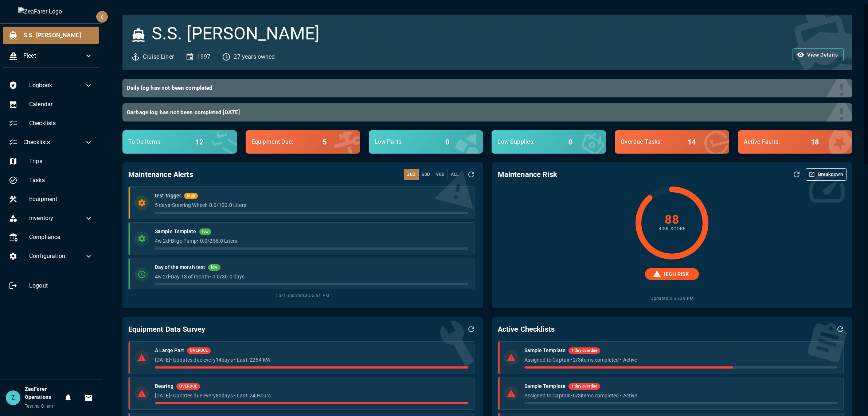 The width and height of the screenshot is (868, 416). I want to click on span: Risk Score, so click(672, 229).